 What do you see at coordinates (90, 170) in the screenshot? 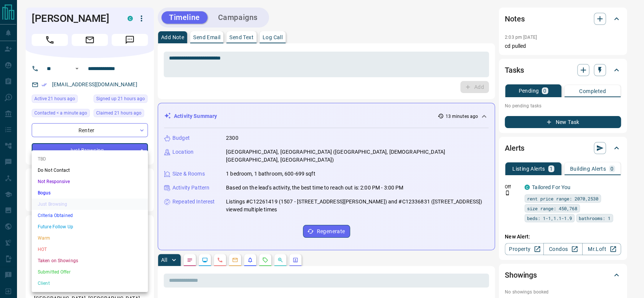
I see `li: Do Not Contact` at bounding box center [90, 170].